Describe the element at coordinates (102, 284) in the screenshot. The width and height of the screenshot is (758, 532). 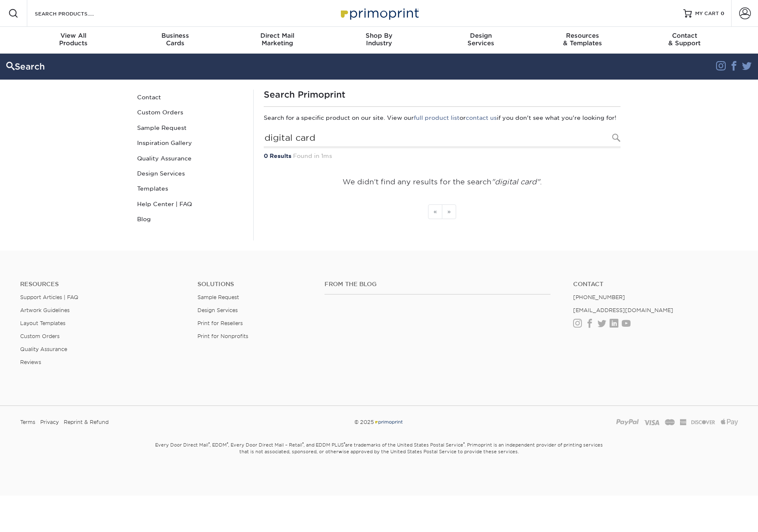
I see `h4: Resources` at that location.